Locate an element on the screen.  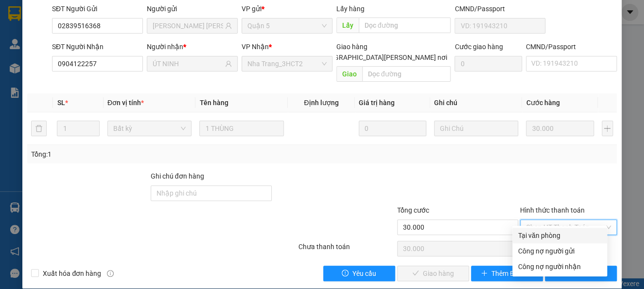
span: SL is located at coordinates (61, 102).